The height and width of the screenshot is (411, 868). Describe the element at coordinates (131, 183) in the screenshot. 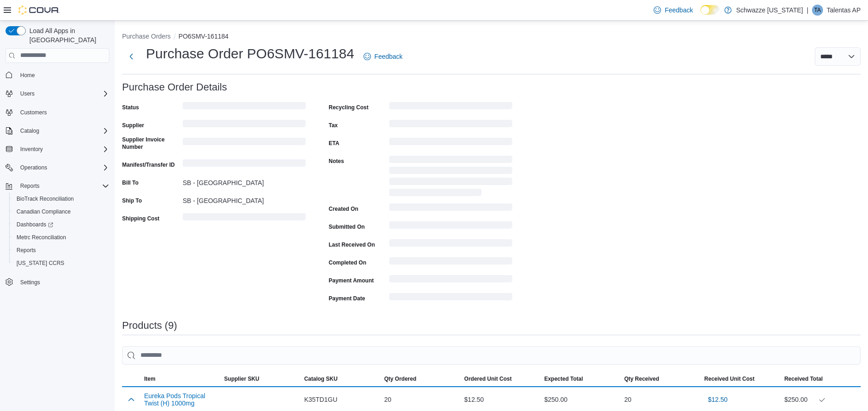

I see `label: Bill To` at that location.